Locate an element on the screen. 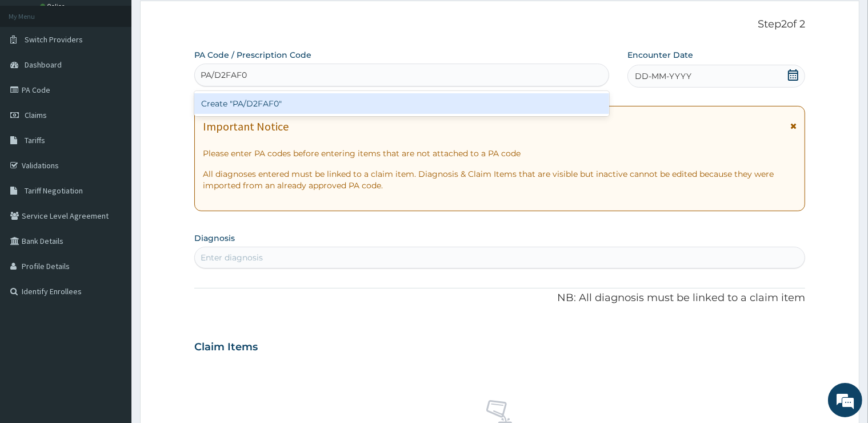 The image size is (868, 423). span: We're online! is located at coordinates (112, 191).